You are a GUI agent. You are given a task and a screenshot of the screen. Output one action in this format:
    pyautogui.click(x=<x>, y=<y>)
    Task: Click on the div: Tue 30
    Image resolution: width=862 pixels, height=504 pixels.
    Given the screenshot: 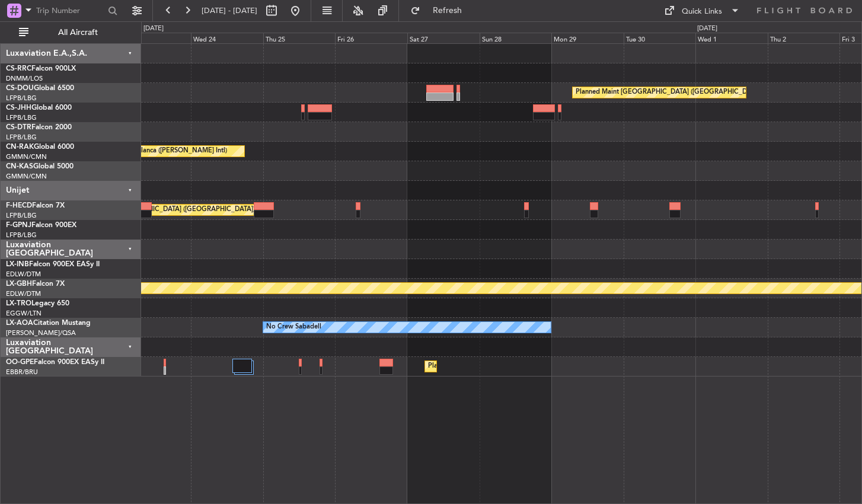 What is the action you would take?
    pyautogui.click(x=660, y=38)
    